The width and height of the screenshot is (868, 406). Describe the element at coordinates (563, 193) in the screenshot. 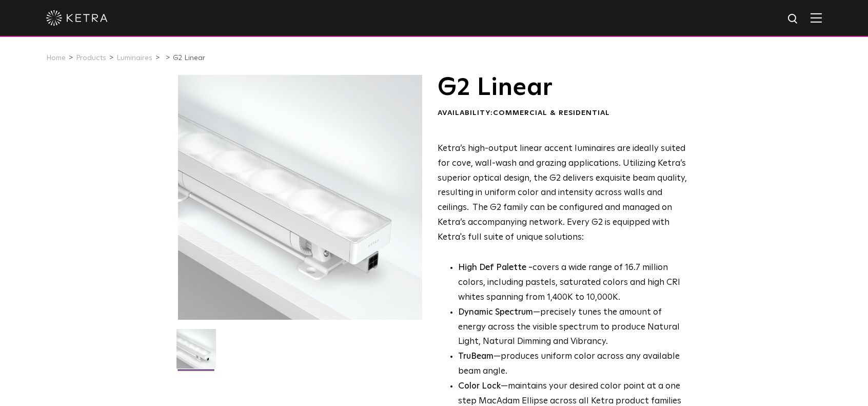

I see `p: Ketra’s high-output linear accent luminaires are ideally suited for cove, wall-wash and grazing a...` at that location.